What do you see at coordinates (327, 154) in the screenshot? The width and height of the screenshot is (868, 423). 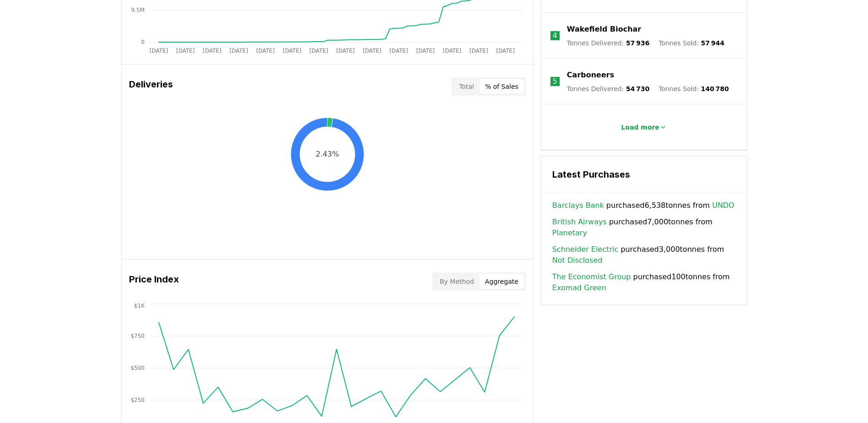 I see `text: 2.43%` at bounding box center [327, 154].